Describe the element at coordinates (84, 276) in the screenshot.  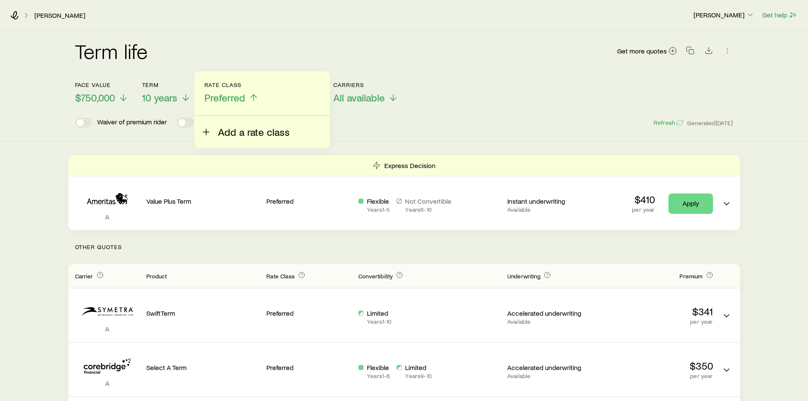
I see `span: Carrier` at that location.